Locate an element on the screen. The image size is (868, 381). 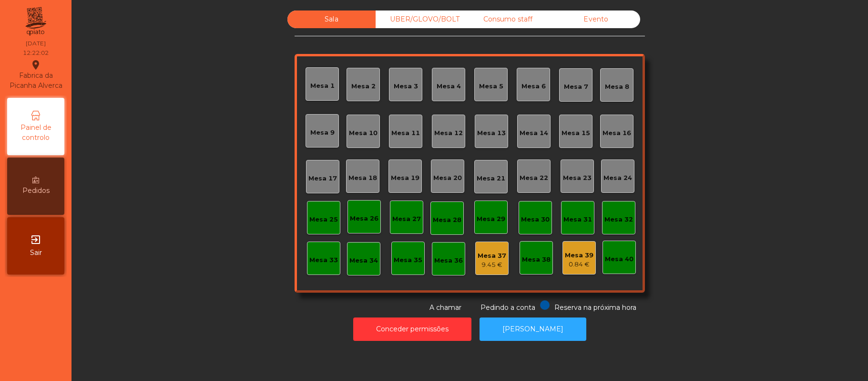
div: Mesa 22 is located at coordinates (534, 178).